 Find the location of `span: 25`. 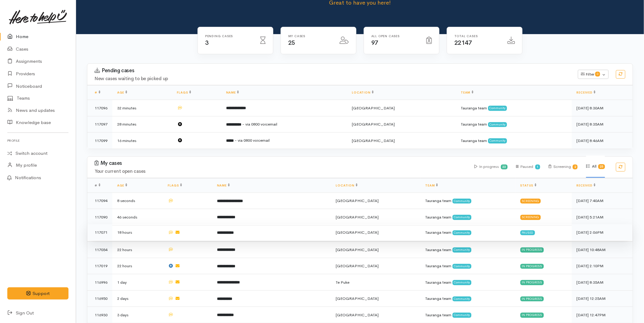

span: 25 is located at coordinates (292, 43).